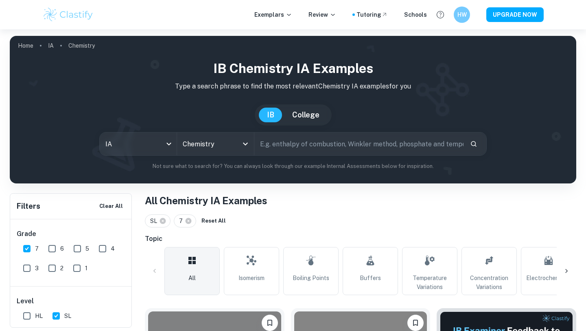 This screenshot has width=586, height=331. What do you see at coordinates (515, 15) in the screenshot?
I see `button: UPGRADE NOW` at bounding box center [515, 15].